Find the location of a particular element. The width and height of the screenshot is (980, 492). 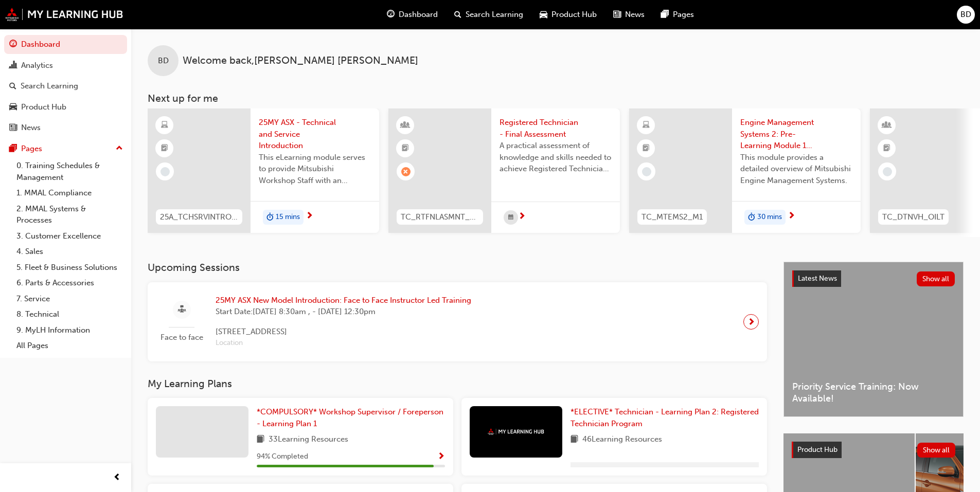

span: Search Learning is located at coordinates (494, 15).